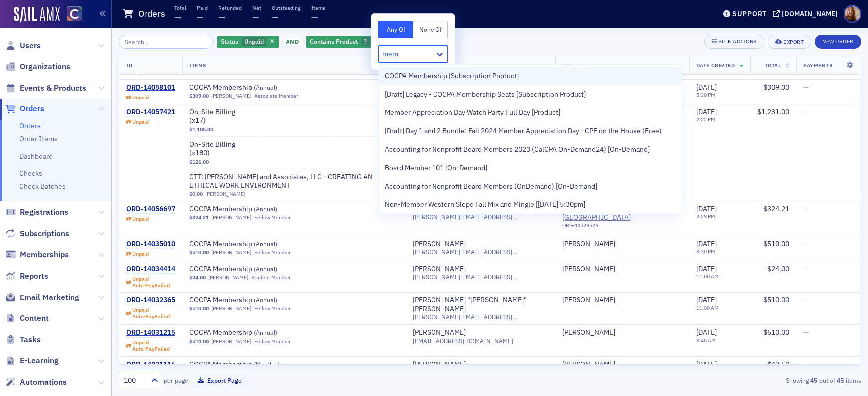  I want to click on div: Bulk Actions, so click(737, 42).